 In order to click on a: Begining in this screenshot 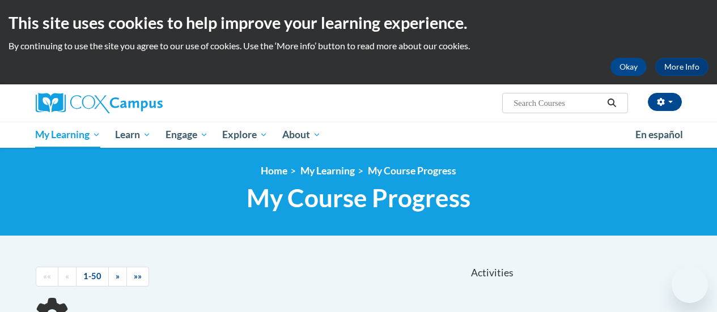, I will do `click(47, 277)`.